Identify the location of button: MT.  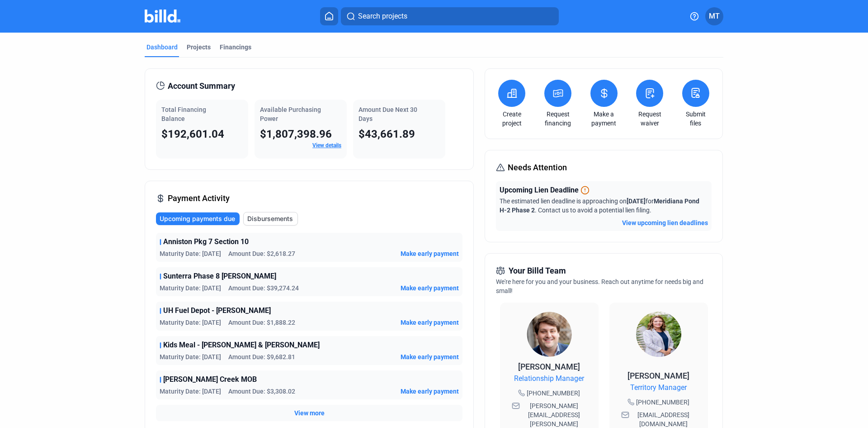
(715, 16).